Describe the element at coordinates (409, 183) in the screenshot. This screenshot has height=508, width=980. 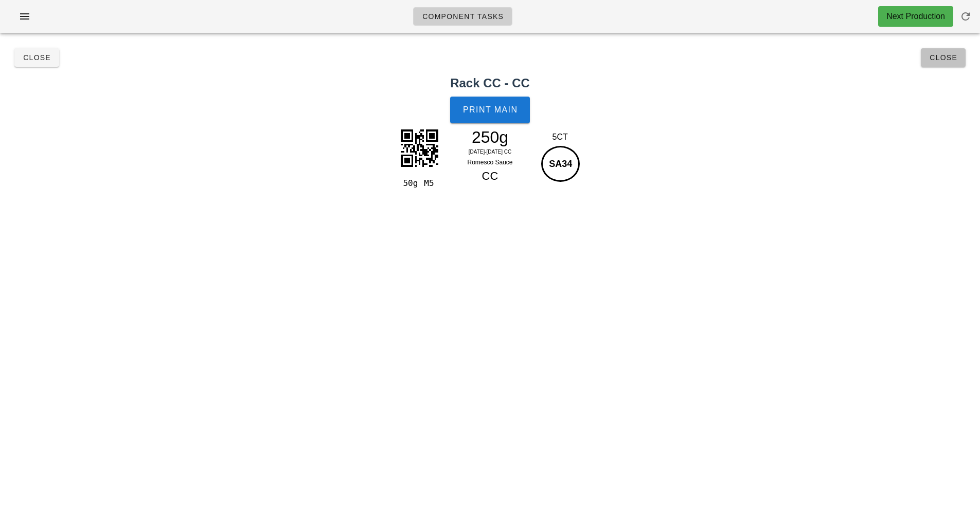
I see `div: 50g` at that location.